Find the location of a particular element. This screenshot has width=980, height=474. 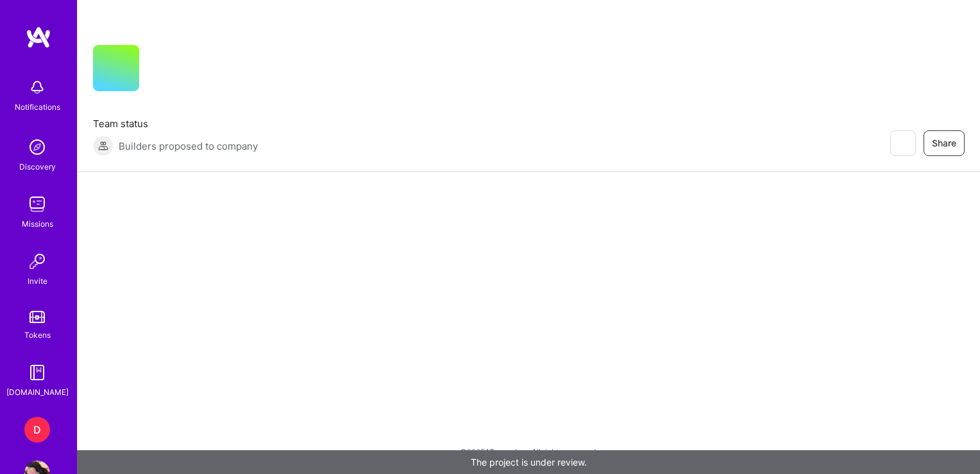

img: logo is located at coordinates (39, 37).